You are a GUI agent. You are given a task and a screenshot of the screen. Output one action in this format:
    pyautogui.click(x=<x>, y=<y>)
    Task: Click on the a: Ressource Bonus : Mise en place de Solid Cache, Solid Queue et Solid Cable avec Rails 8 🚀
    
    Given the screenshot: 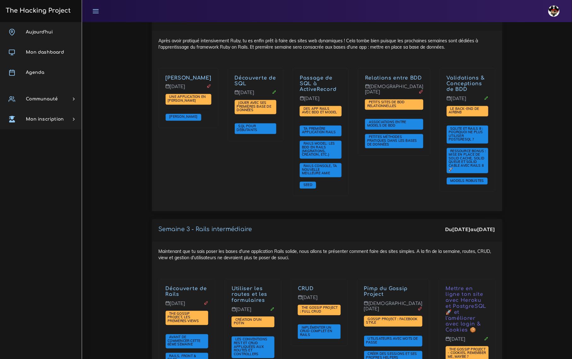 What is the action you would take?
    pyautogui.click(x=468, y=160)
    